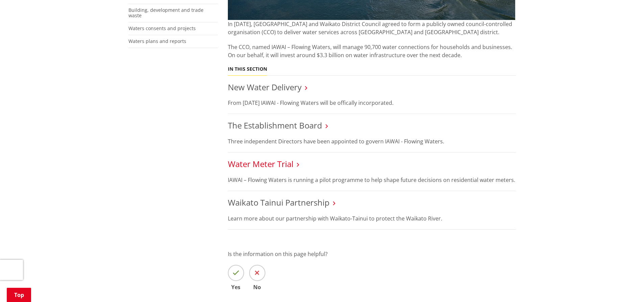  I want to click on a: Top, so click(19, 295).